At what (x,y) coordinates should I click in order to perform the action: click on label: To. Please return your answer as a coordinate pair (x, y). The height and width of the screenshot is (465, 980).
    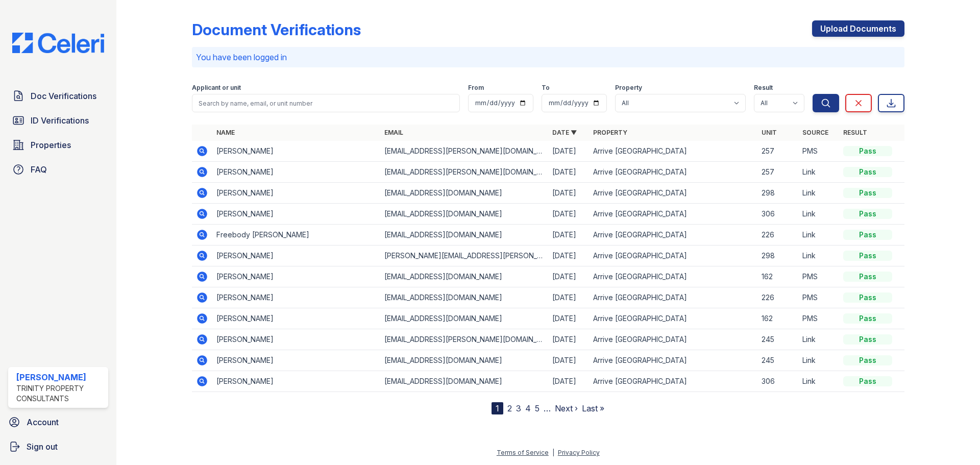
    Looking at the image, I should click on (546, 88).